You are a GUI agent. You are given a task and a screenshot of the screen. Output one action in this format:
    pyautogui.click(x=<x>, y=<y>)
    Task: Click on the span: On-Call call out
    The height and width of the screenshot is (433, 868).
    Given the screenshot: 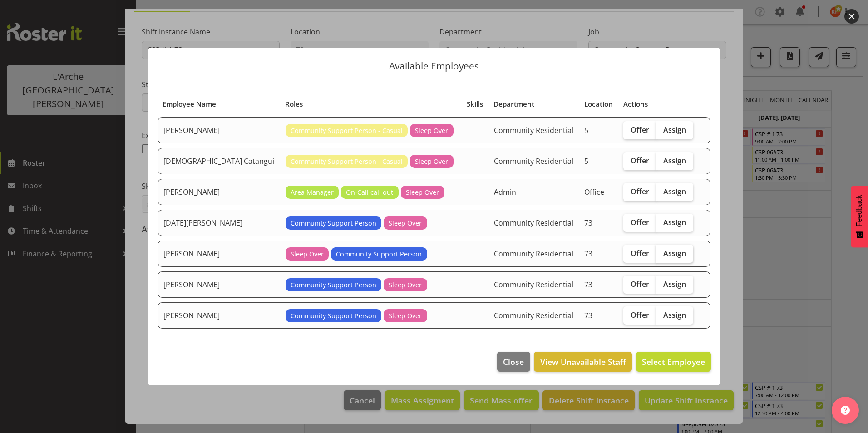 What is the action you would take?
    pyautogui.click(x=370, y=192)
    